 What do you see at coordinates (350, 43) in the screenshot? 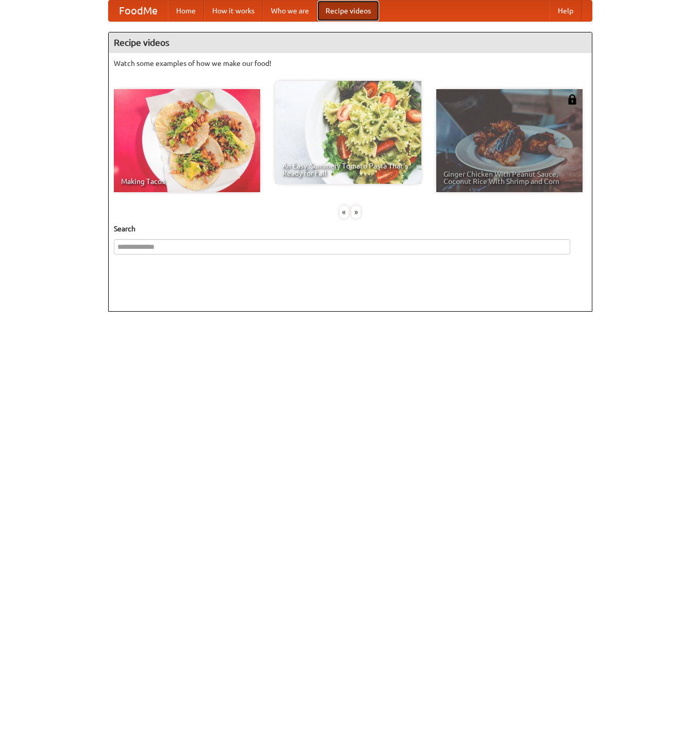
I see `h4: Recipe videos` at bounding box center [350, 43].